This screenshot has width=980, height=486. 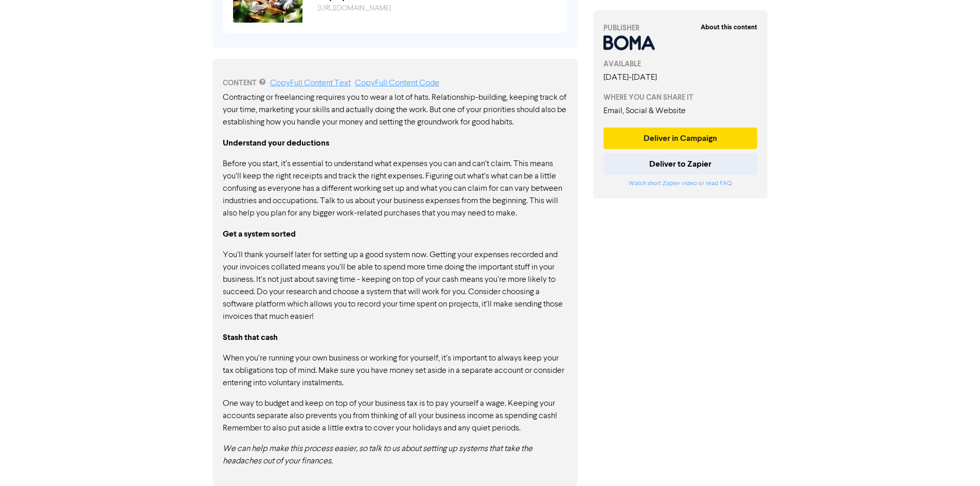 I want to click on em: We can help make this process easier, so talk to us about setting up systems that take the headac..., so click(x=378, y=455).